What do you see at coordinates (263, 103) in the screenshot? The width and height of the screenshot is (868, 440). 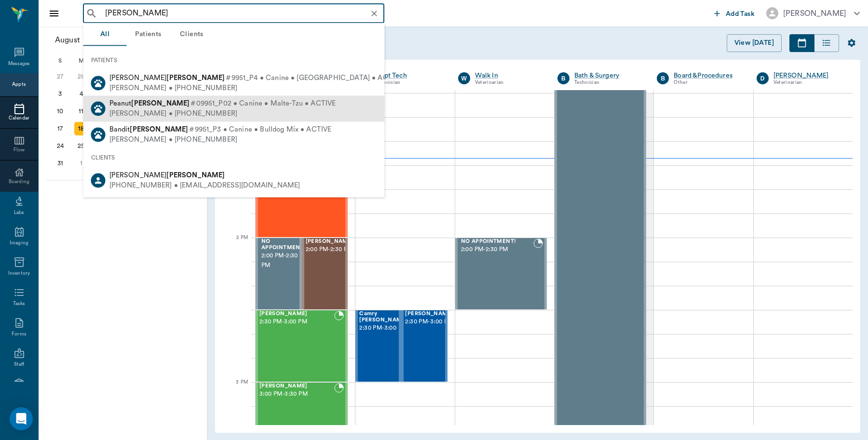 I see `span: #09951_P02 • Canine • Malte-Tzu • ACTIVE` at bounding box center [263, 103].